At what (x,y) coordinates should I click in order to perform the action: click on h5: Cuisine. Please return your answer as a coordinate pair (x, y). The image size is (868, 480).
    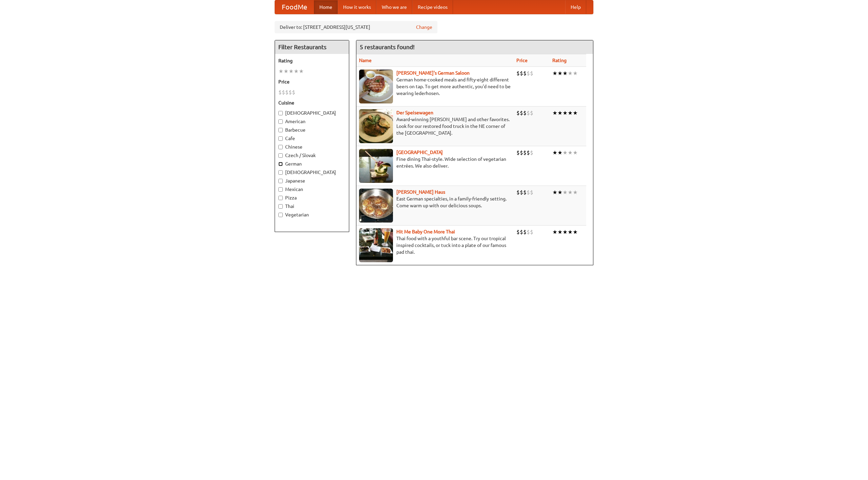
    Looking at the image, I should click on (312, 103).